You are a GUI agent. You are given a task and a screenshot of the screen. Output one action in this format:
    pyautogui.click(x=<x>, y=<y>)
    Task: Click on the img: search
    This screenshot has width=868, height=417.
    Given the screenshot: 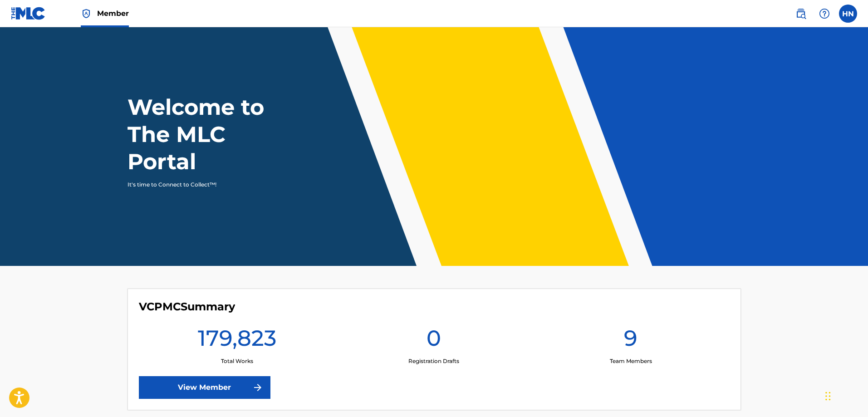 What is the action you would take?
    pyautogui.click(x=801, y=13)
    